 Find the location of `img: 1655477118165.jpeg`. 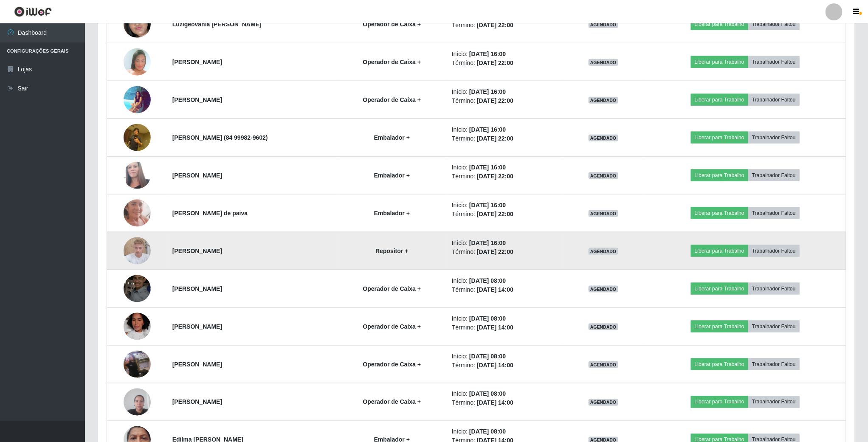

img: 1655477118165.jpeg is located at coordinates (138, 288).